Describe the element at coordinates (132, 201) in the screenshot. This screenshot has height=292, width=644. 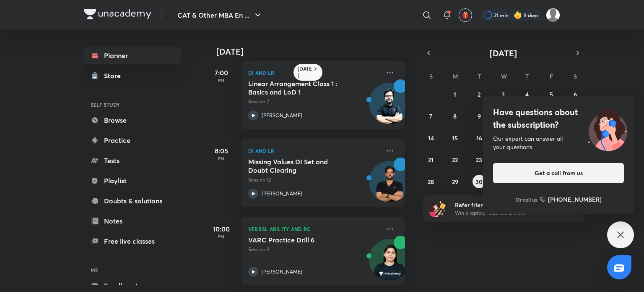
I see `a: Doubts & solutions` at that location.